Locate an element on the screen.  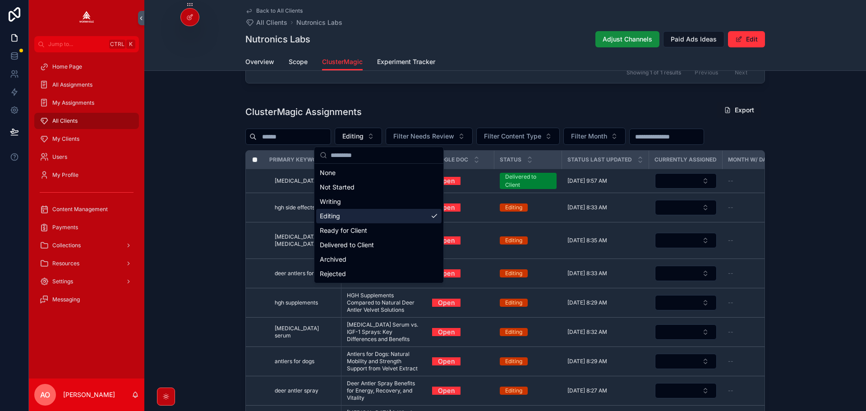
h1: ClusterMagic Assignments is located at coordinates (303, 112).